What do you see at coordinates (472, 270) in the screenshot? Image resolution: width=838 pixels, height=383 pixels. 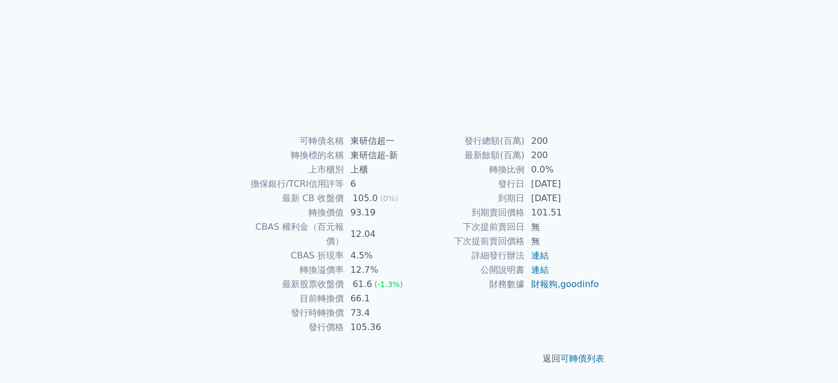 I see `td: 公開說明書` at bounding box center [472, 270].